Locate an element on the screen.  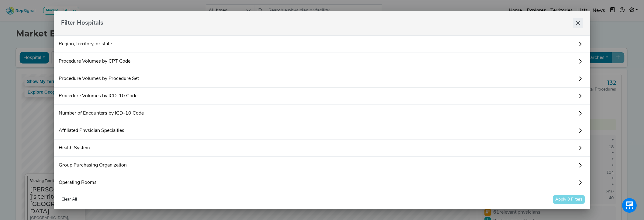
button: Clear All is located at coordinates (69, 199).